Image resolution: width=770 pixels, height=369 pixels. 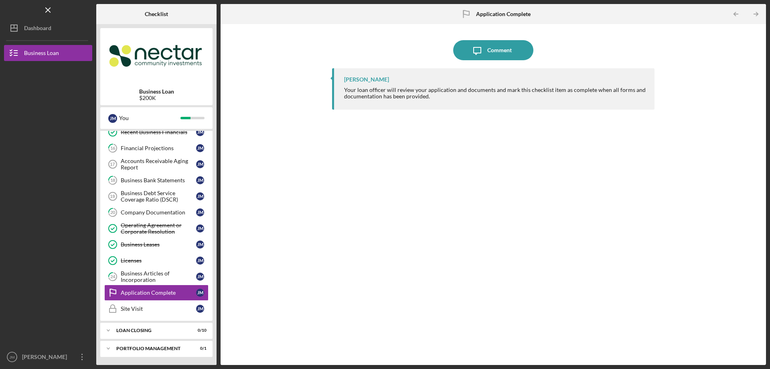 I want to click on a: LicensesJM, so click(x=156, y=260).